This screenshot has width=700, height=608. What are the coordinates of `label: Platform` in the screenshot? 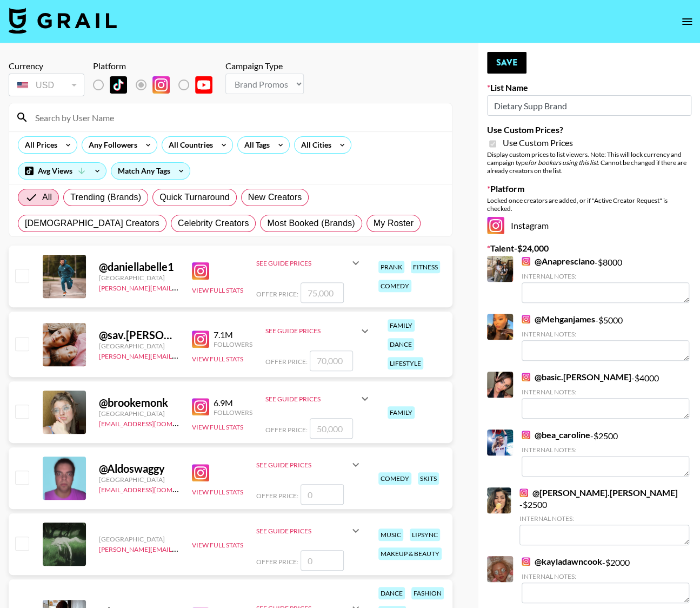 It's located at (590, 188).